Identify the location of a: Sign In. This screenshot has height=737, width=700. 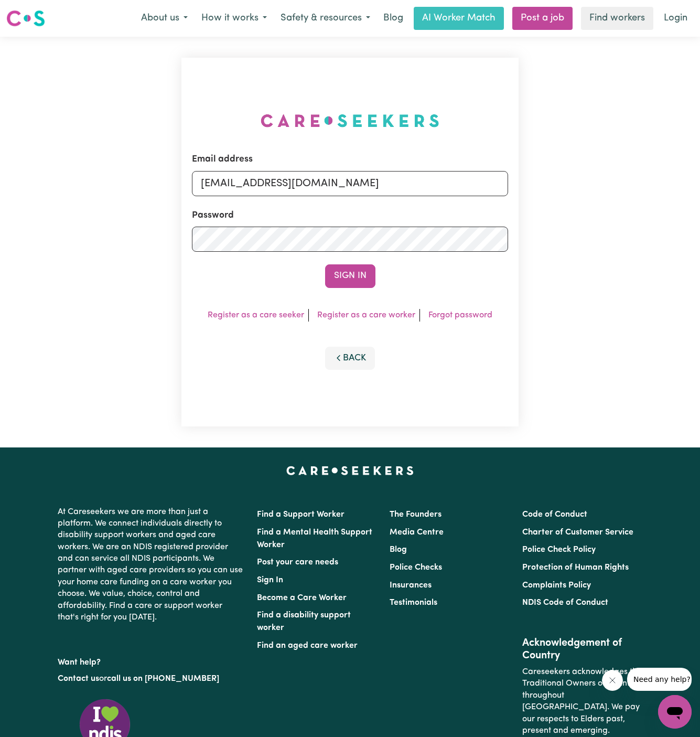
(270, 580).